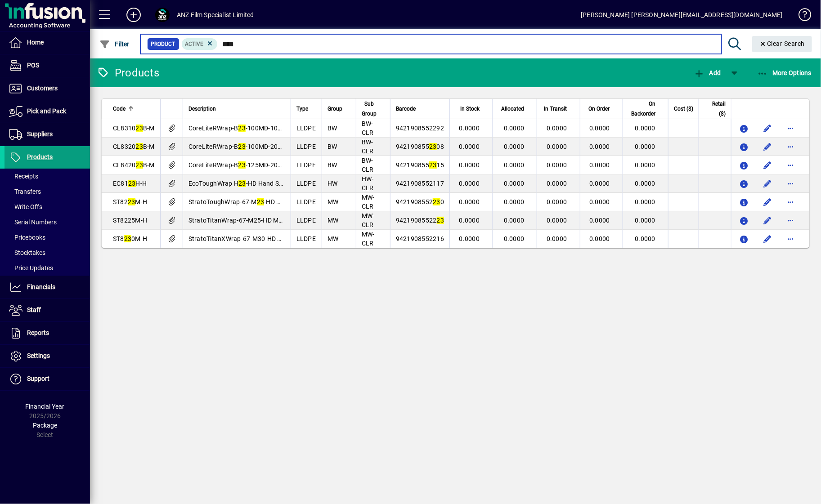 This screenshot has width=821, height=504. Describe the element at coordinates (45, 425) in the screenshot. I see `span: Package` at that location.